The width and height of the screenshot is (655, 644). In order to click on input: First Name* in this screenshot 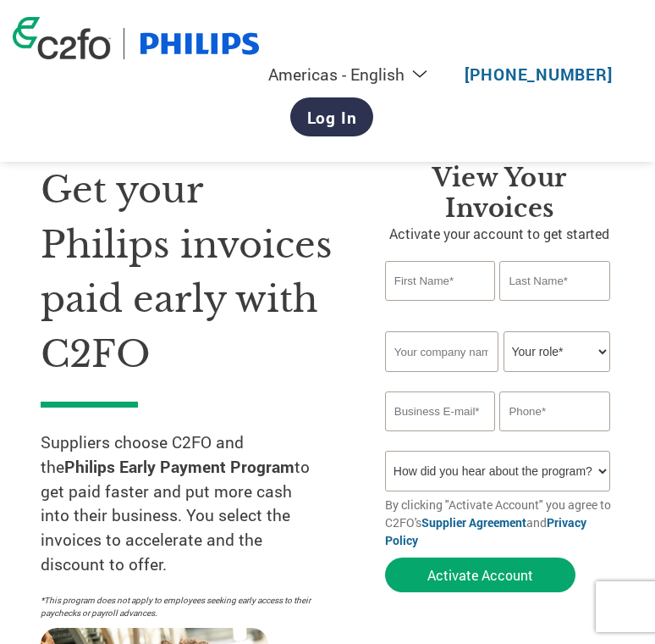, I will do `click(440, 281)`.